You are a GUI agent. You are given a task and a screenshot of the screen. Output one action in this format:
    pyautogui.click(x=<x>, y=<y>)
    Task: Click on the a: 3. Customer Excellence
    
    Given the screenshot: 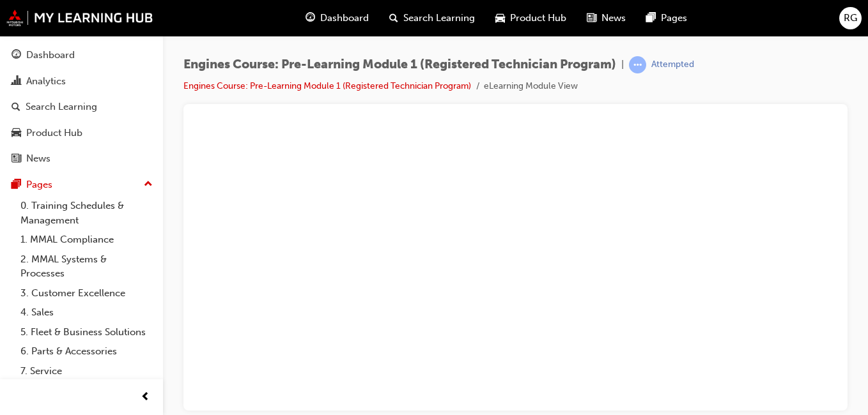 What is the action you would take?
    pyautogui.click(x=86, y=293)
    